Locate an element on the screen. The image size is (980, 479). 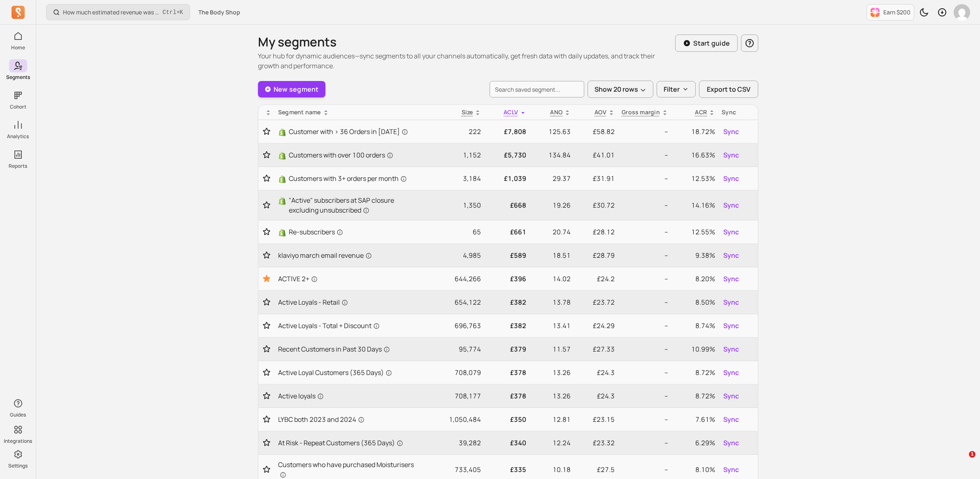
a: Active loyals is located at coordinates (349, 396).